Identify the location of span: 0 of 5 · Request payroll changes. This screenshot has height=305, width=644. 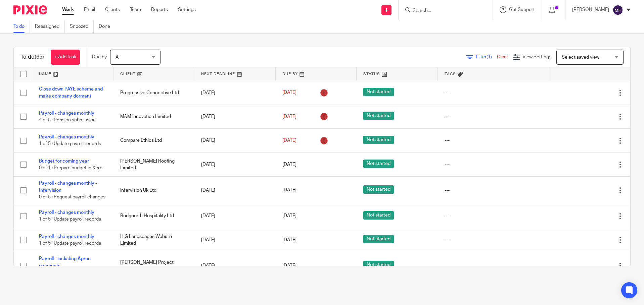
(72, 197).